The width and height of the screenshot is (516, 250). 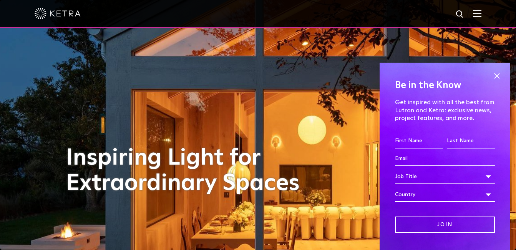 I want to click on img: search icon, so click(x=460, y=14).